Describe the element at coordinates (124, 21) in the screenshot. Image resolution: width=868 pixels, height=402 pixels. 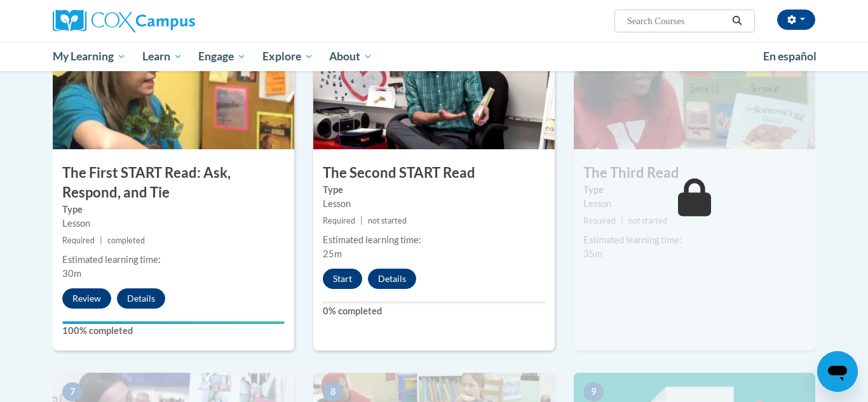
I see `img: Cox Campus` at that location.